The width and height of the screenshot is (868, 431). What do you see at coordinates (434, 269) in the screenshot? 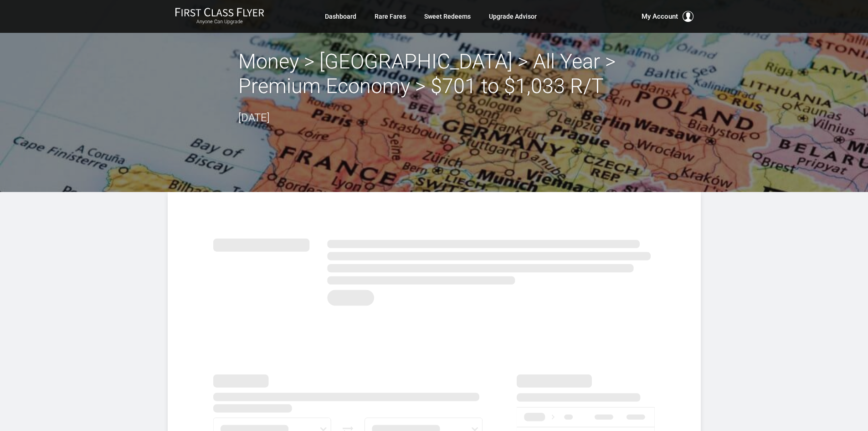
I see `img: summary.svg` at bounding box center [434, 269].